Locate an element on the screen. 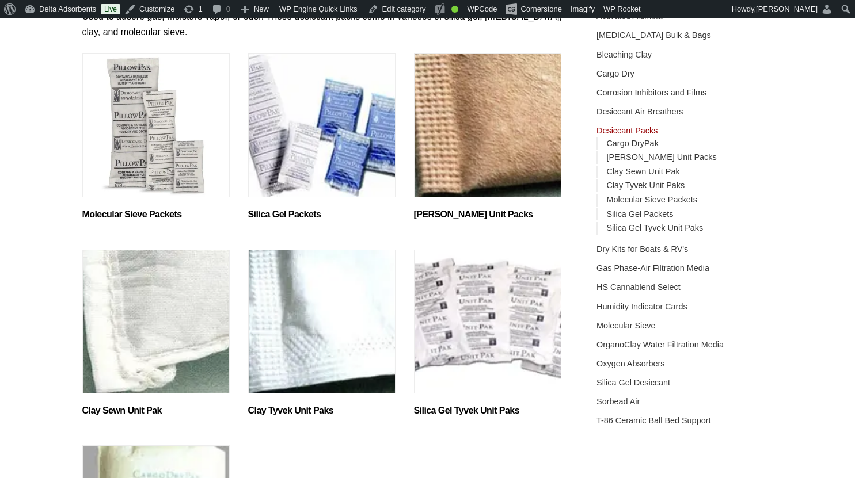 This screenshot has height=478, width=855. img: Molecular Sieve Packets is located at coordinates (156, 125).